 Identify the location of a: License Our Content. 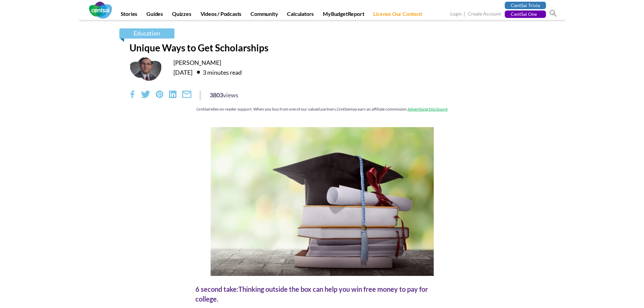
(398, 15).